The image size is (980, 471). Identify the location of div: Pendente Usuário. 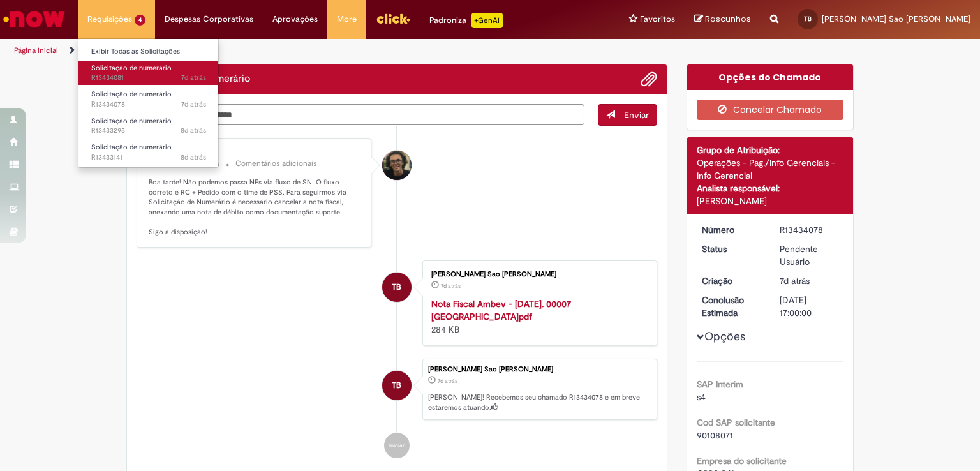
(809, 255).